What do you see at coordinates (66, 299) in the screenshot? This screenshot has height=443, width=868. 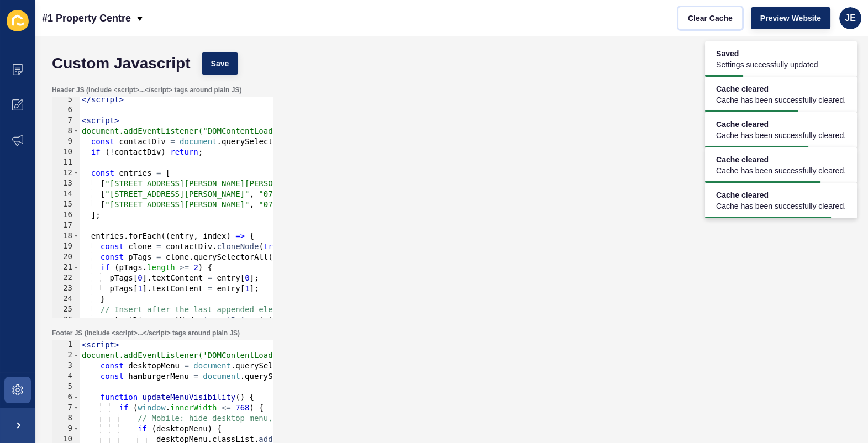 I see `div: 24` at bounding box center [66, 299].